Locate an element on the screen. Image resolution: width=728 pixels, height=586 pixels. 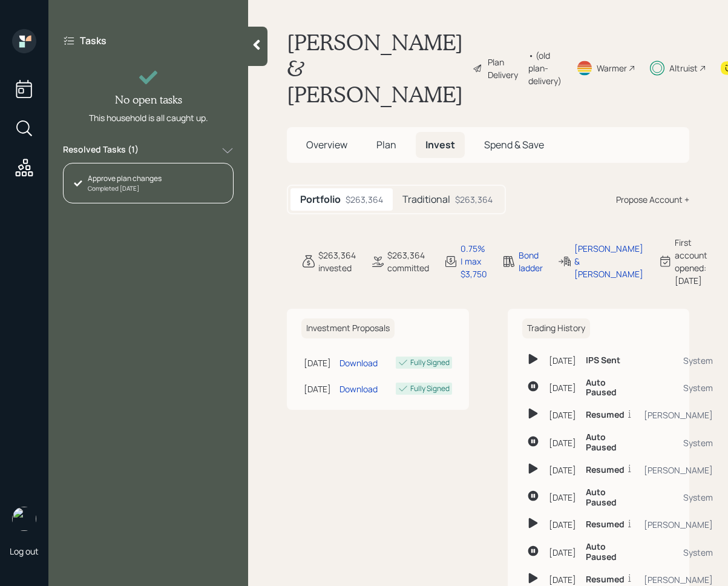
h6: IPS Sent is located at coordinates (602, 361).